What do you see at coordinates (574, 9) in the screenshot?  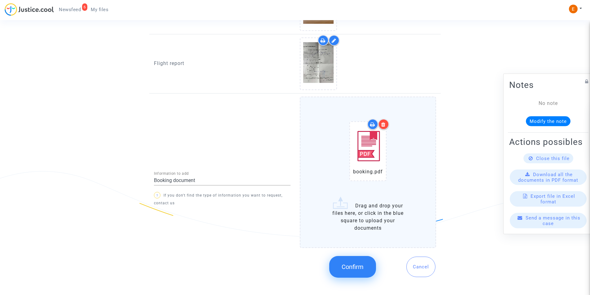 I see `img: ACg8ocIeiFvHKe4dA5oeRFd_CiCnuxWUEc1A2wYhRJE3TTWt=s96-c` at bounding box center [574, 9].